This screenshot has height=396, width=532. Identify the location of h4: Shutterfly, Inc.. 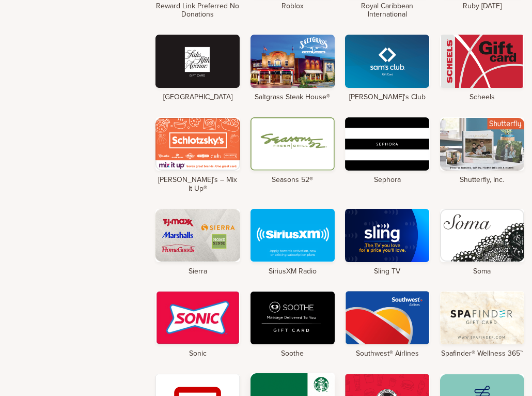
(482, 180).